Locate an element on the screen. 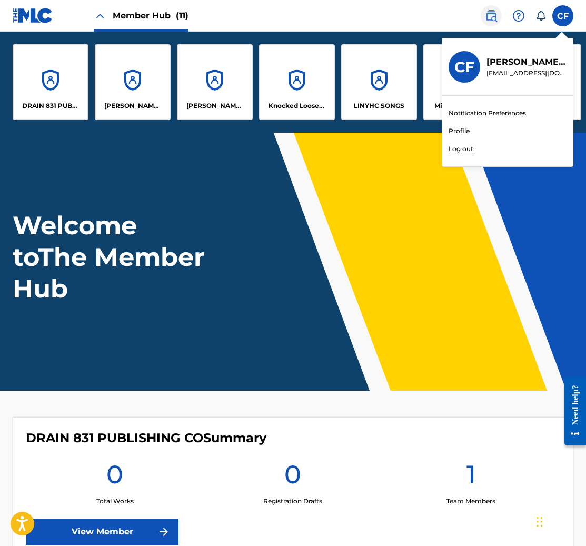 The height and width of the screenshot is (546, 586). p: Log out is located at coordinates (460, 149).